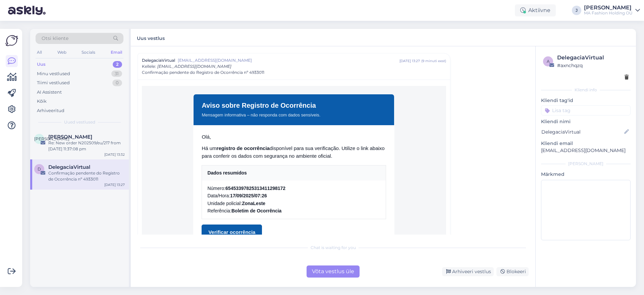  What do you see at coordinates (70, 137) in the screenshot?
I see `span: Ирина Подгурская` at bounding box center [70, 137].